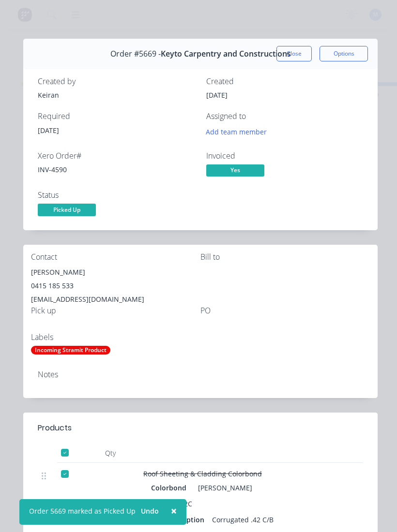  Describe the element at coordinates (243, 519) in the screenshot. I see `div: Corrugated .42 C/B` at that location.